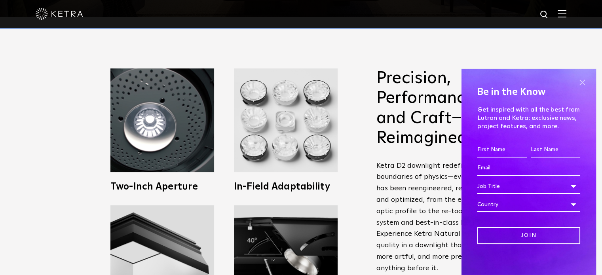 This screenshot has height=275, width=602. I want to click on h3: Two-Inch Aperture, so click(162, 187).